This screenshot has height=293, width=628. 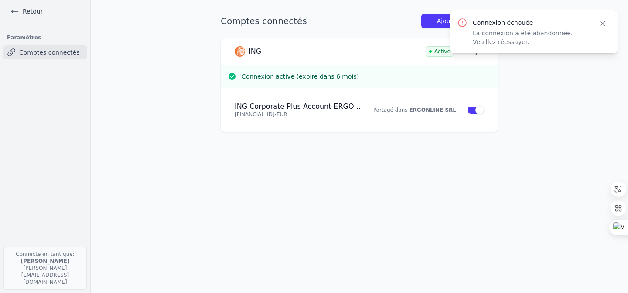 What do you see at coordinates (45, 52) in the screenshot?
I see `a: Comptes connectés` at bounding box center [45, 52].